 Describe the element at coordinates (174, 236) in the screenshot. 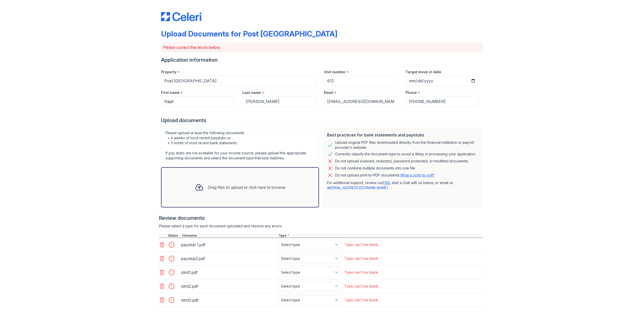

I see `div: Status` at that location.